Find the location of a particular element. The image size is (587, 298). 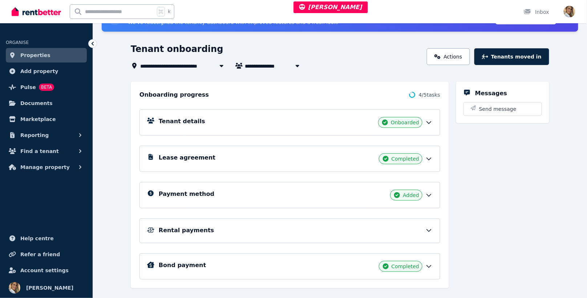

h5: Payment method is located at coordinates (186, 194).